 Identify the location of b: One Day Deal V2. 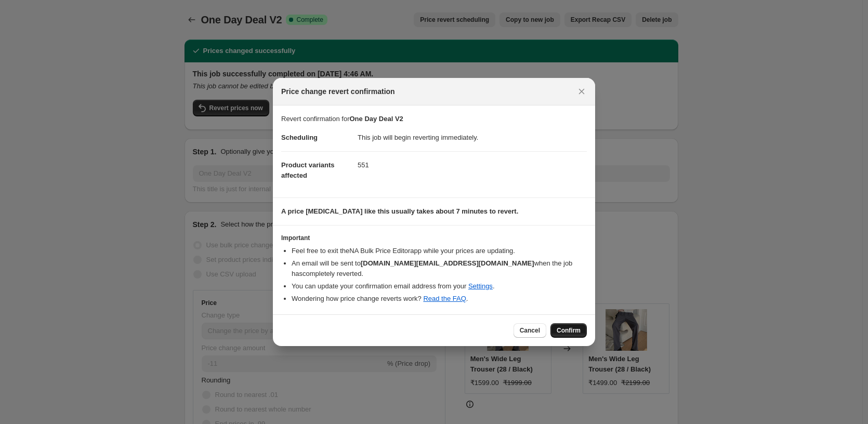
(376, 119).